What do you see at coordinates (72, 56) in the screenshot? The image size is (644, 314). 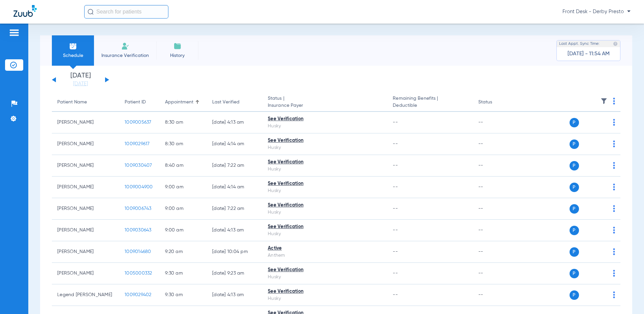 I see `span: Schedule` at bounding box center [72, 56].